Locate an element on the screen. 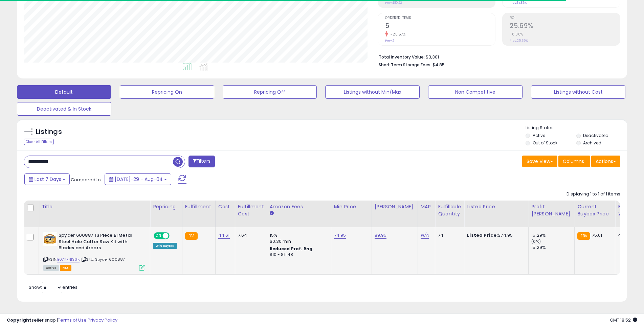  b: Total Inventory Value: is located at coordinates (401, 57).